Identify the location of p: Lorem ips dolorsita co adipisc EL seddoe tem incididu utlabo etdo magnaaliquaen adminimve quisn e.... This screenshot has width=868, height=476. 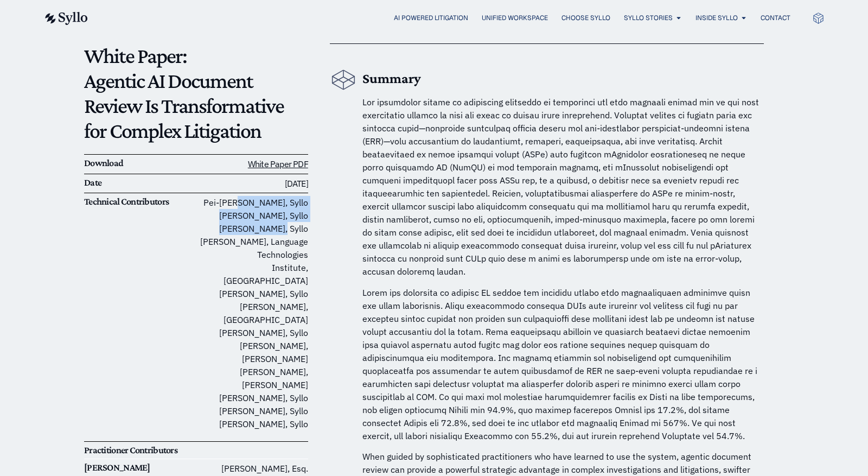
(563, 364).